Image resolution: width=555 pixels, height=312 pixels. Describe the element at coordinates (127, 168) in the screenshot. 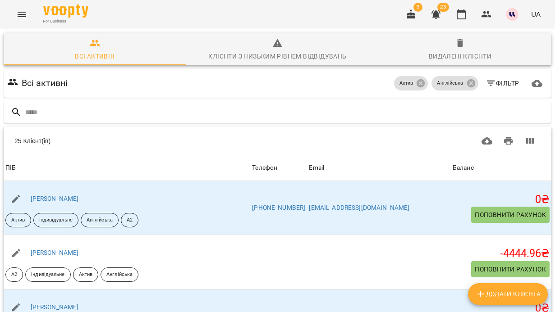

I see `span: ПІБ` at that location.